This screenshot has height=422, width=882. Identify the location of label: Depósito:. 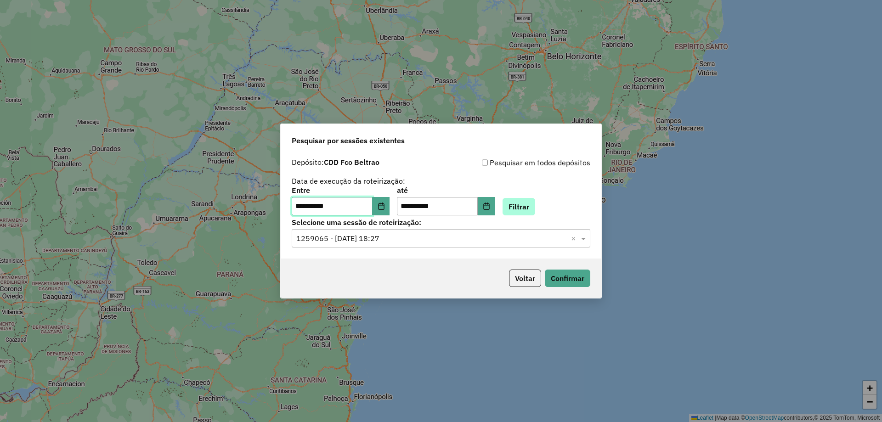
(335, 162).